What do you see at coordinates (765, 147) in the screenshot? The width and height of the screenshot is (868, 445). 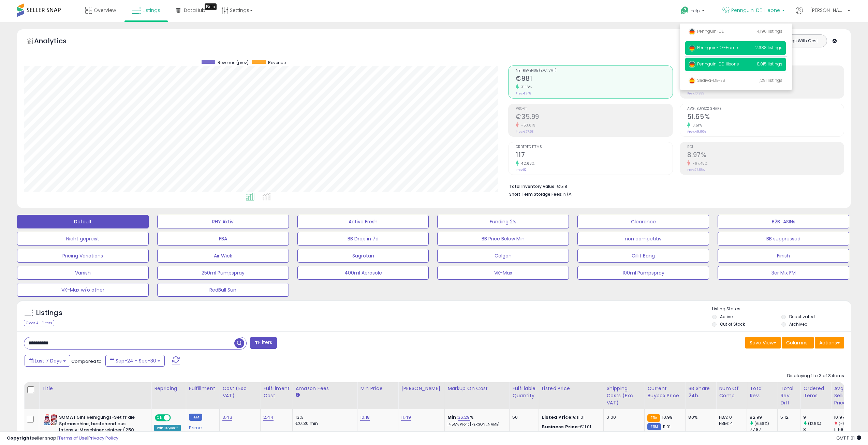 I see `span: ROI` at bounding box center [765, 147].